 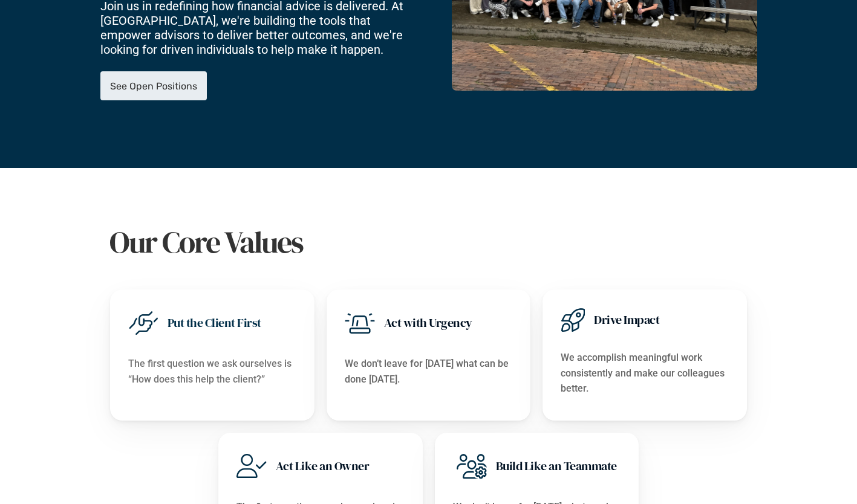 I want to click on p: The first question we ask ourselves is “How does this help the client?”, so click(x=213, y=371).